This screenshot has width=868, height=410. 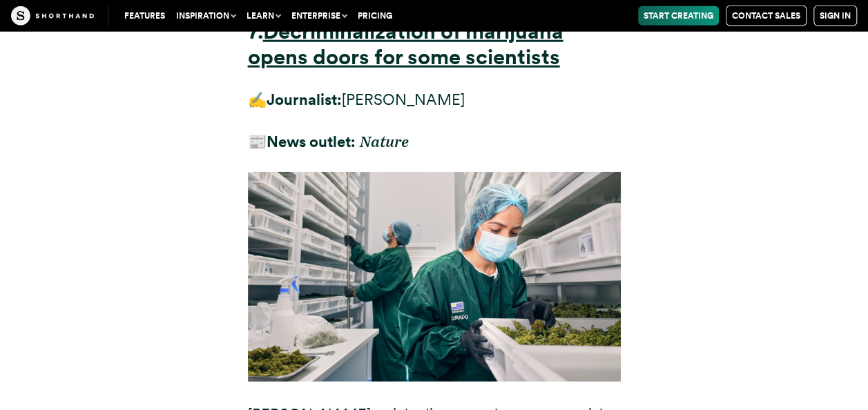 What do you see at coordinates (405, 45) in the screenshot?
I see `strong: Decriminalization of marijuana opens doors for some scientists` at bounding box center [405, 45].